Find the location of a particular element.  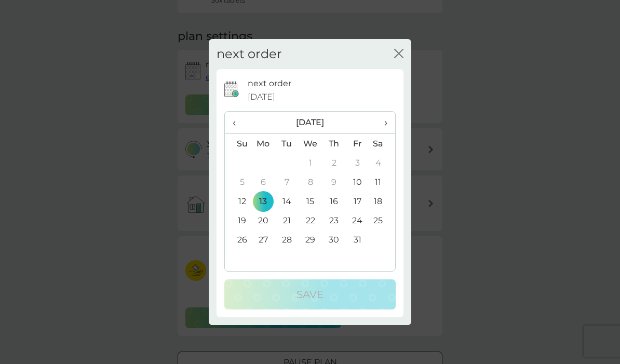

th: Mo is located at coordinates (263, 144).